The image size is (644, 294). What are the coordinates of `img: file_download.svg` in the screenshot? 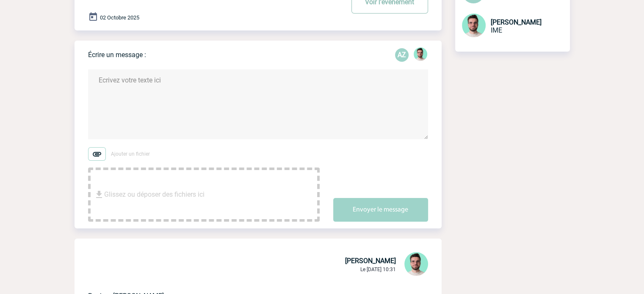 It's located at (99, 194).